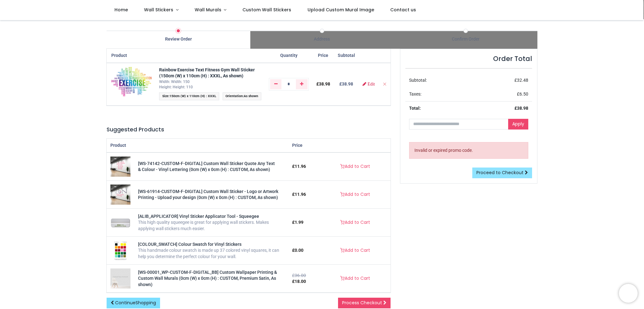 Image resolution: width=644 pixels, height=309 pixels. What do you see at coordinates (207, 167) in the screenshot?
I see `span: [WS-74142-CUSTOM-F-DIGITAL] Custom Wall Sticker Quote Any Text & Colour - Vinyl Lettering (0cm (W...` at bounding box center [207, 167].